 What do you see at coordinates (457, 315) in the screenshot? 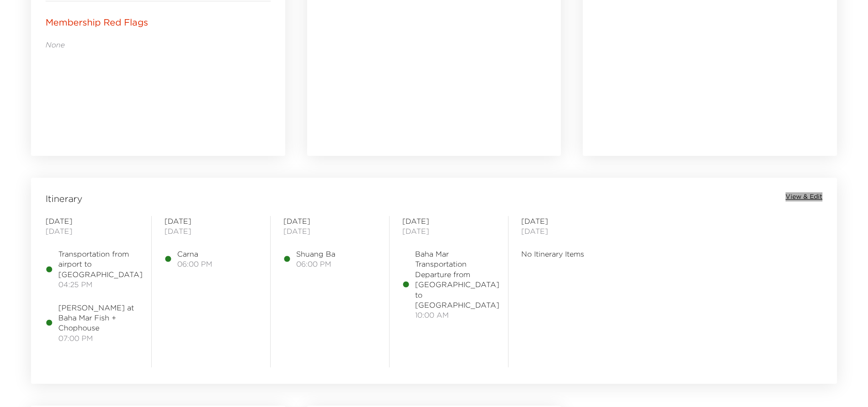
I see `span: 10:00 AM` at bounding box center [457, 315].